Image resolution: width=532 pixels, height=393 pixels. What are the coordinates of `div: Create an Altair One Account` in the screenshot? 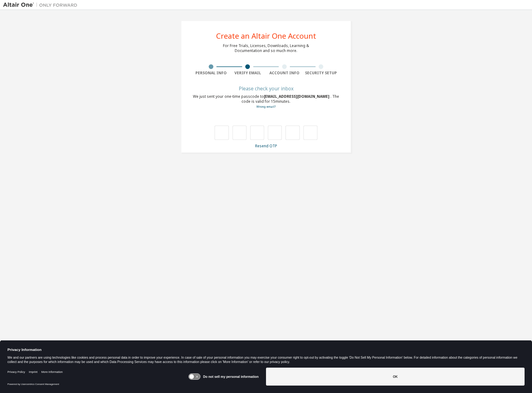 It's located at (266, 36).